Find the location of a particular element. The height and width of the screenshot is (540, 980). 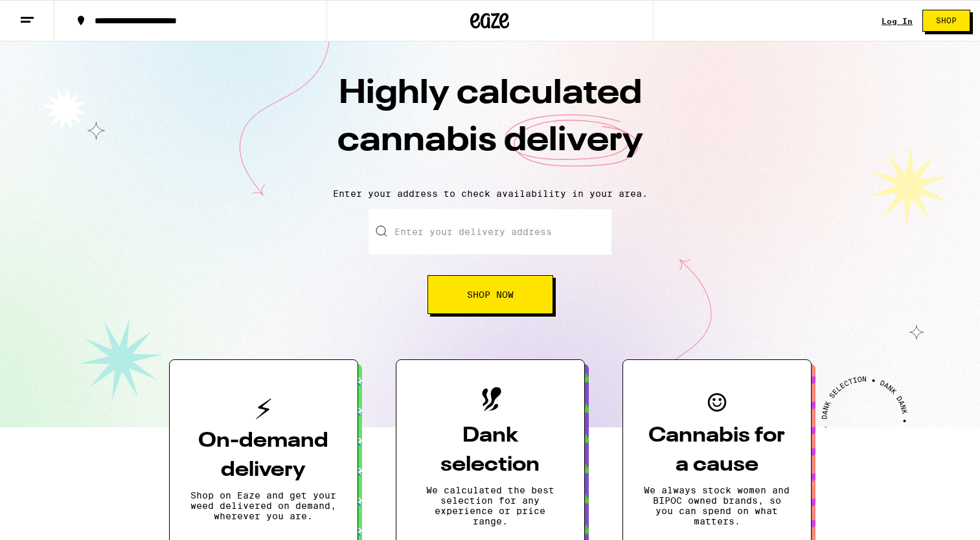

p: Enter your address to check availability in your area. is located at coordinates (490, 193).